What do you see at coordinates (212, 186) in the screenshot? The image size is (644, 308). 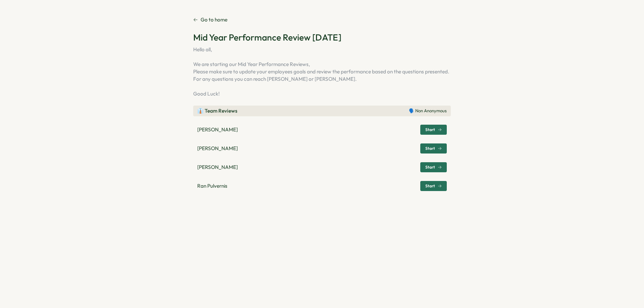 I see `p: Ran Pulvernis` at bounding box center [212, 186].